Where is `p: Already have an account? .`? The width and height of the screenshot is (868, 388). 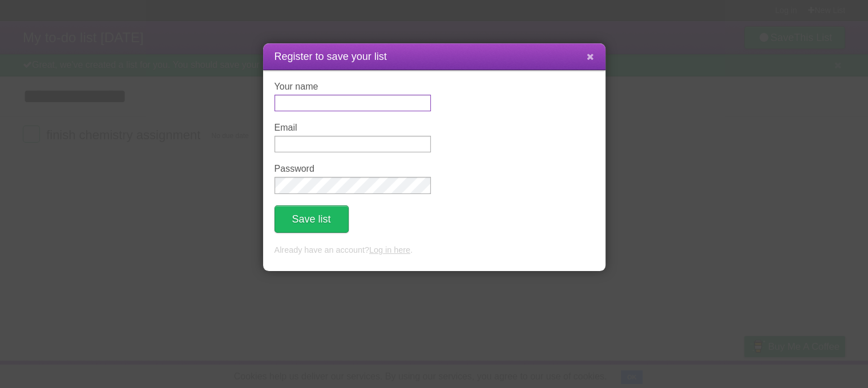
p: Already have an account? . is located at coordinates (435, 250).